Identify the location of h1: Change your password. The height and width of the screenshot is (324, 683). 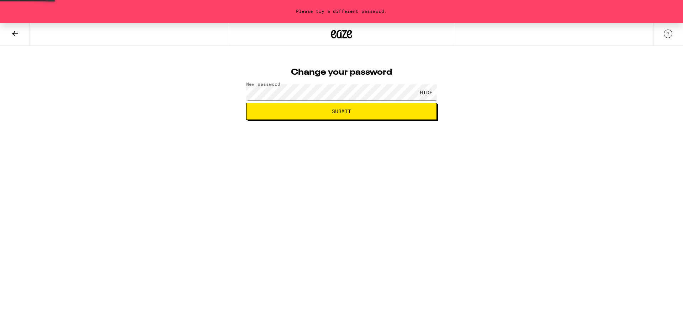
(341, 73).